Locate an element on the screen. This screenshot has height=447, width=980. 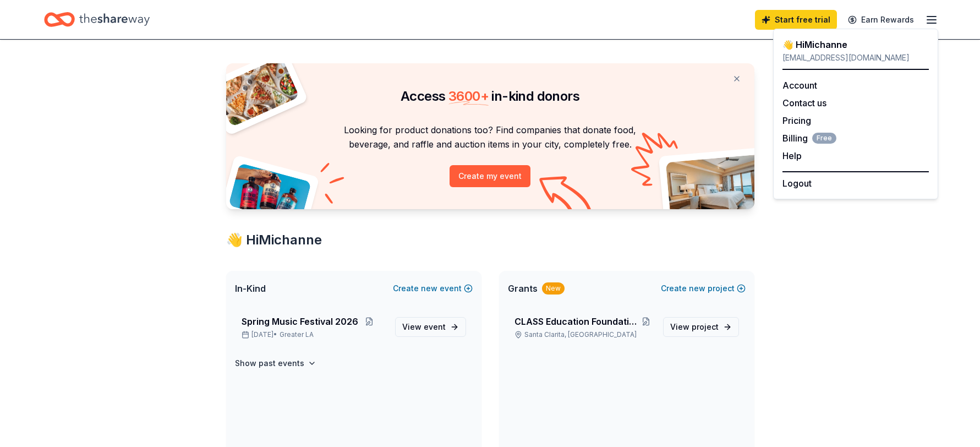
button: Logout is located at coordinates (797, 183).